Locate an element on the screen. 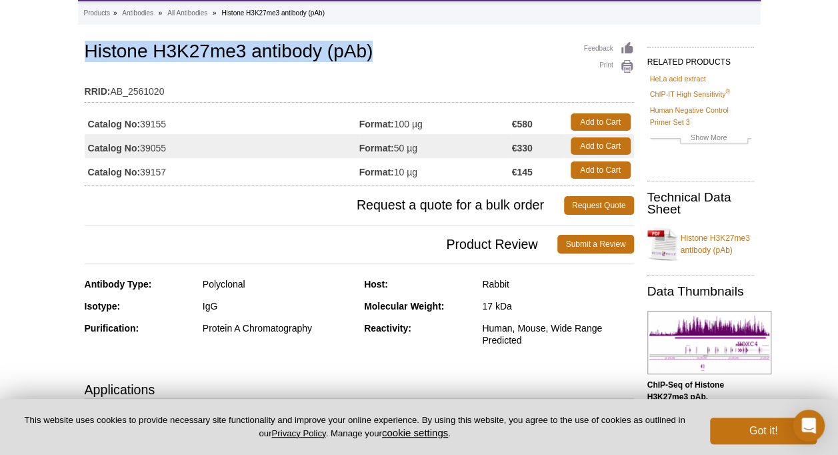 The width and height of the screenshot is (838, 455). button: Got it! is located at coordinates (764, 431).